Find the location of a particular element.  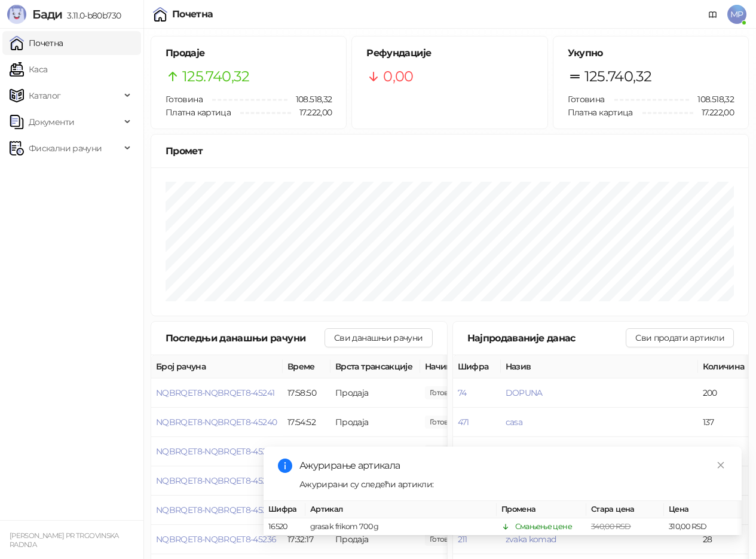

div: Најпродаваније данас is located at coordinates (547, 338).